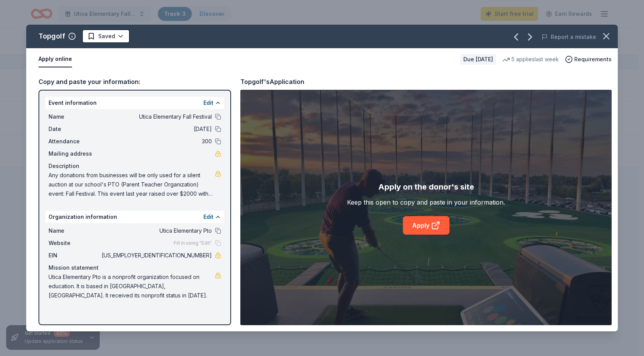  I want to click on div: Organization information, so click(135, 217).